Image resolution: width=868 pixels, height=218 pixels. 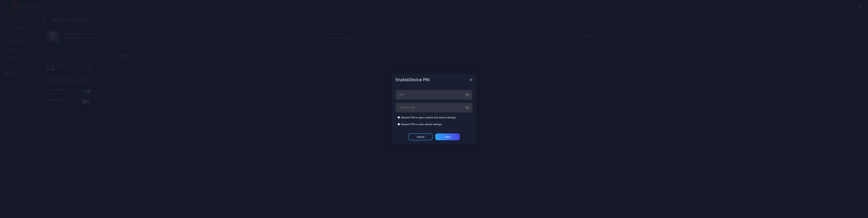 What do you see at coordinates (434, 108) in the screenshot?
I see `input: Confirm Pin` at bounding box center [434, 108].